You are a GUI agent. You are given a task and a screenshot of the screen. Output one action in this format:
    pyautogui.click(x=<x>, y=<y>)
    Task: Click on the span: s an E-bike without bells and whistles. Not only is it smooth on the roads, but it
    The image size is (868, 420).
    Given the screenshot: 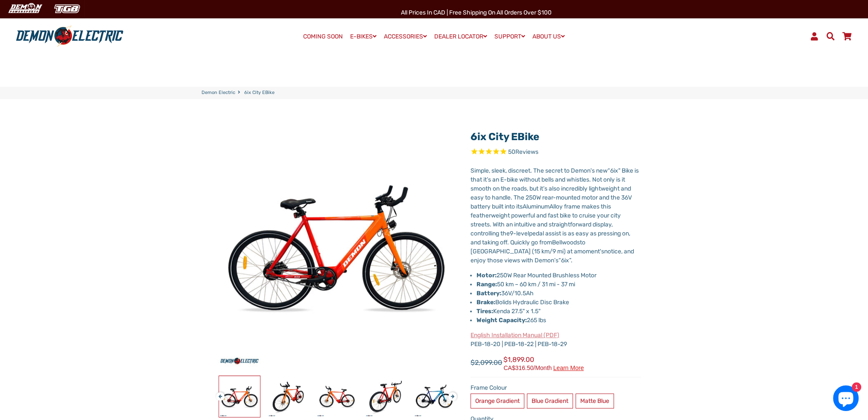 What is the action you would take?
    pyautogui.click(x=548, y=184)
    